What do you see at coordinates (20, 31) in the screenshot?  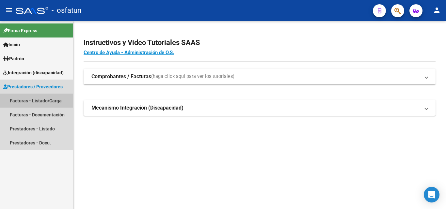 I see `span: Firma Express` at bounding box center [20, 31].